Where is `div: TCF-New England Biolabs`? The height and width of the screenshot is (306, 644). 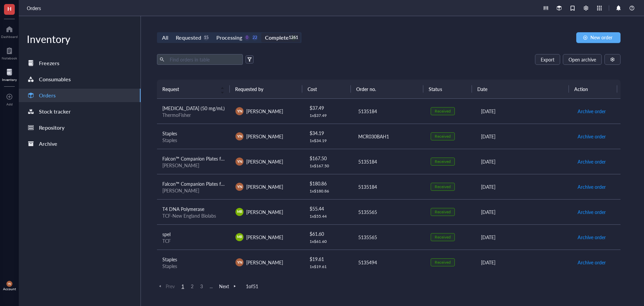
div: TCF-New England Biolabs is located at coordinates (193, 216).